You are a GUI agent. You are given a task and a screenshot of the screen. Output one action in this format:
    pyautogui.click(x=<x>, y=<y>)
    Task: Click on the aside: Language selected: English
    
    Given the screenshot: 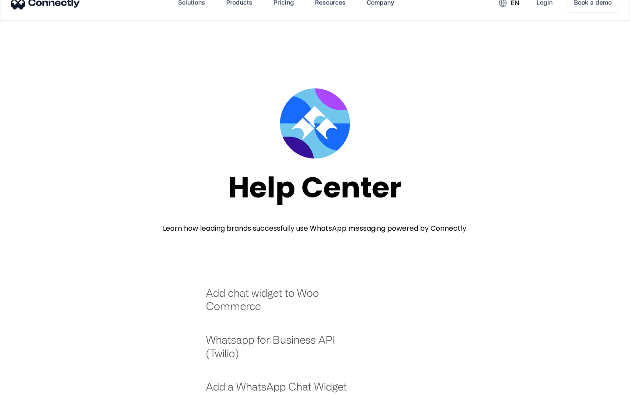 What is the action you would take?
    pyautogui.click(x=31, y=385)
    